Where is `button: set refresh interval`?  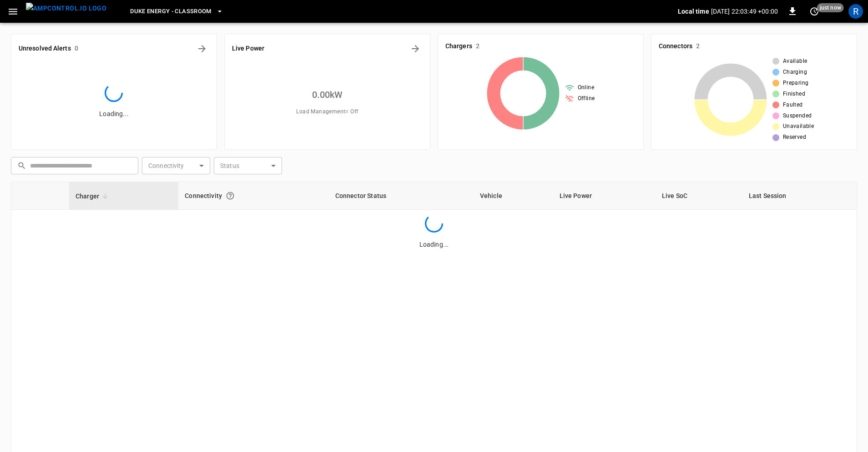
button: set refresh interval is located at coordinates (814, 11).